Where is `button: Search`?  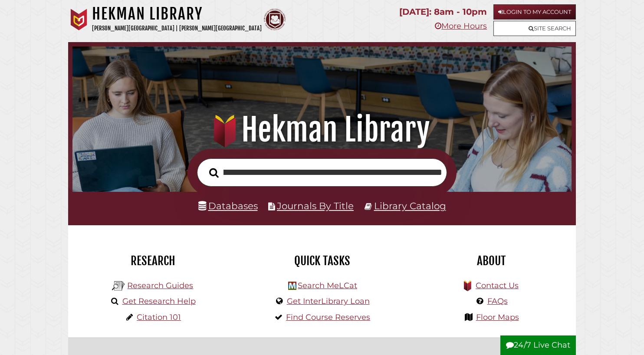 button: Search is located at coordinates (214, 173).